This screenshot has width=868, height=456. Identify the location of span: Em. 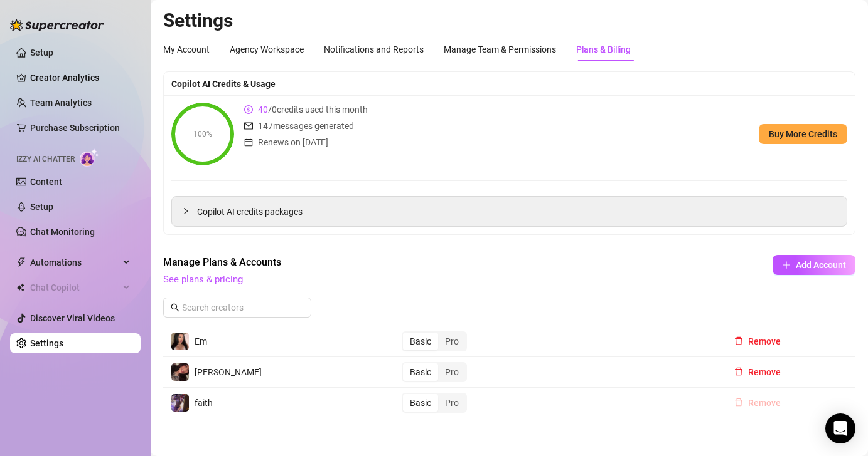
(200, 342).